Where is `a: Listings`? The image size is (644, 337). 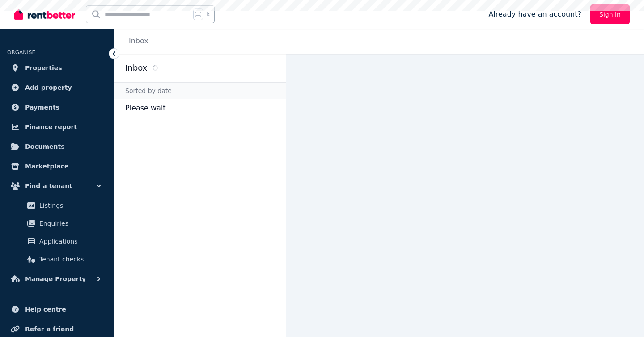 a: Listings is located at coordinates (57, 206).